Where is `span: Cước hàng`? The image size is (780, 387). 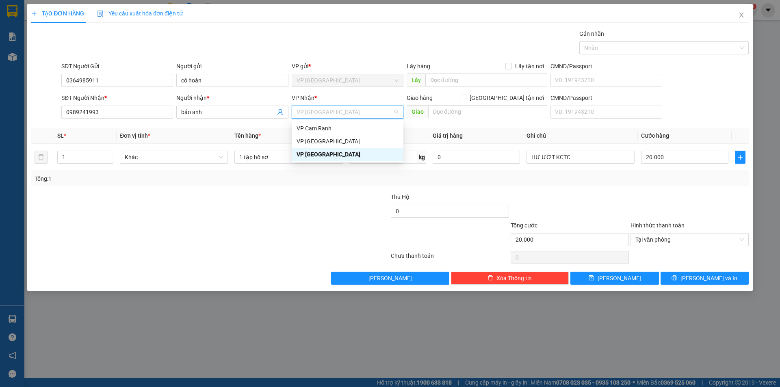 span: Cước hàng is located at coordinates (655, 136).